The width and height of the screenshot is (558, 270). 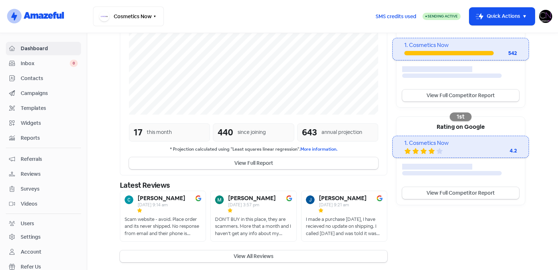 What do you see at coordinates (49, 123) in the screenshot?
I see `span: Widgets` at bounding box center [49, 123].